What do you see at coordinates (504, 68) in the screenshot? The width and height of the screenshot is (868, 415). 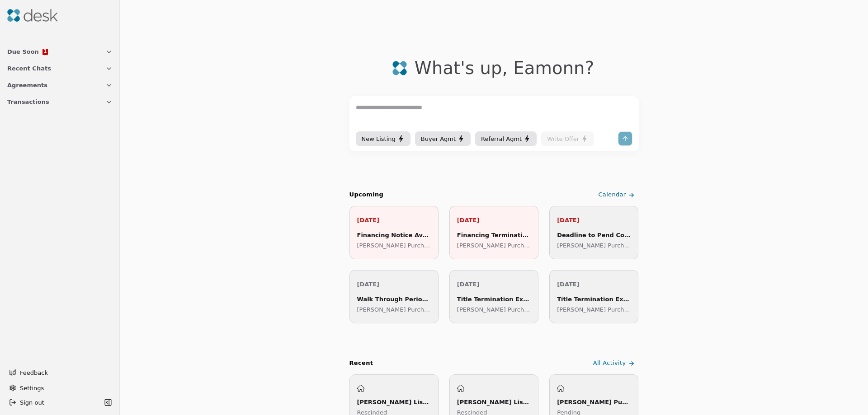 I see `div: What's up , Eamonn ?` at bounding box center [504, 68].